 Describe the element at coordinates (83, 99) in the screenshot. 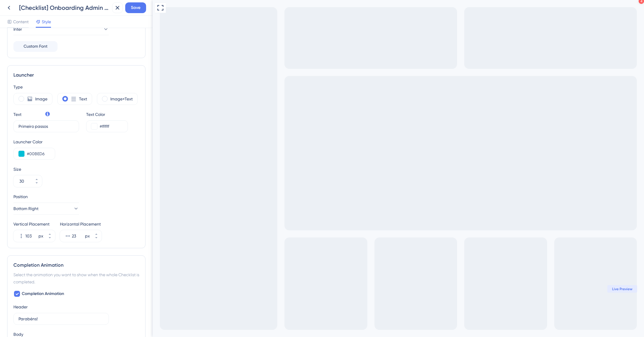

I see `label: Text` at that location.